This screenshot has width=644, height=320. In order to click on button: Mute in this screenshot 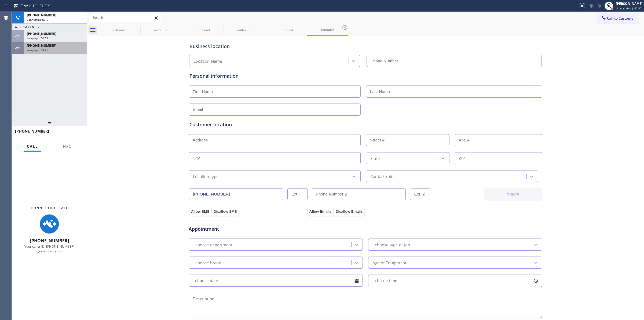, I will do `click(599, 6)`.